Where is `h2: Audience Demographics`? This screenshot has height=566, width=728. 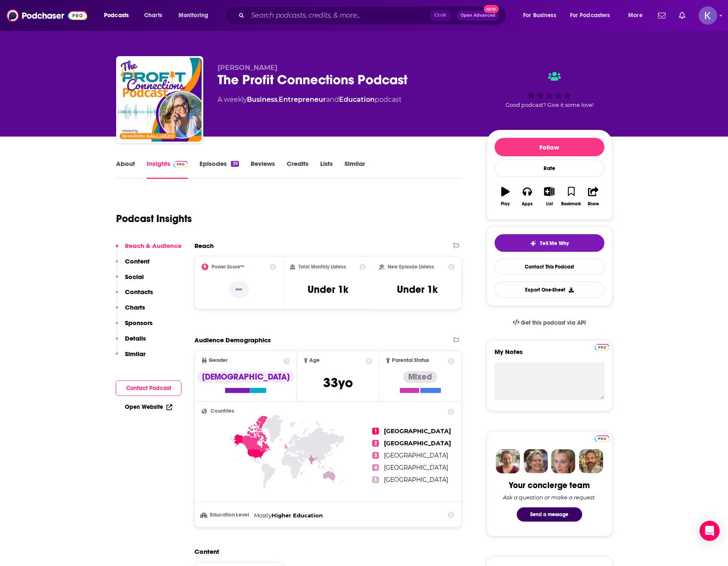 h2: Audience Demographics is located at coordinates (232, 340).